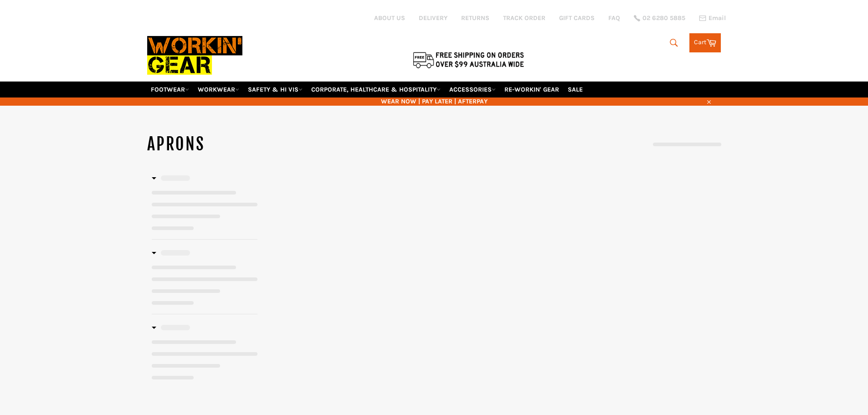 This screenshot has height=415, width=868. I want to click on a: Cart, so click(705, 43).